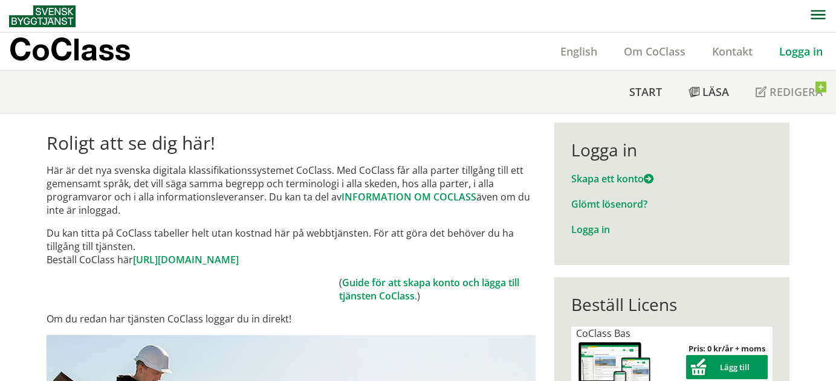 The width and height of the screenshot is (836, 381). Describe the element at coordinates (429, 289) in the screenshot. I see `a: Guide för att skapa konto och lägga till tjänsten CoClass` at that location.